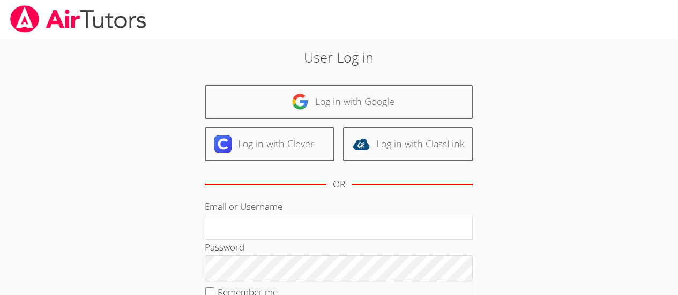 Image resolution: width=678 pixels, height=295 pixels. I want to click on a: Log in with Clever, so click(269, 144).